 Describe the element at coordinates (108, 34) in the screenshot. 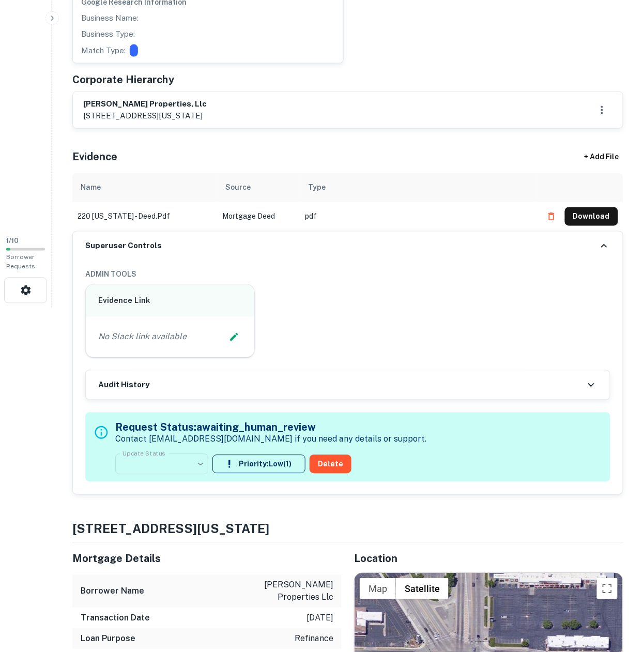

I see `p: Business Type:` at that location.